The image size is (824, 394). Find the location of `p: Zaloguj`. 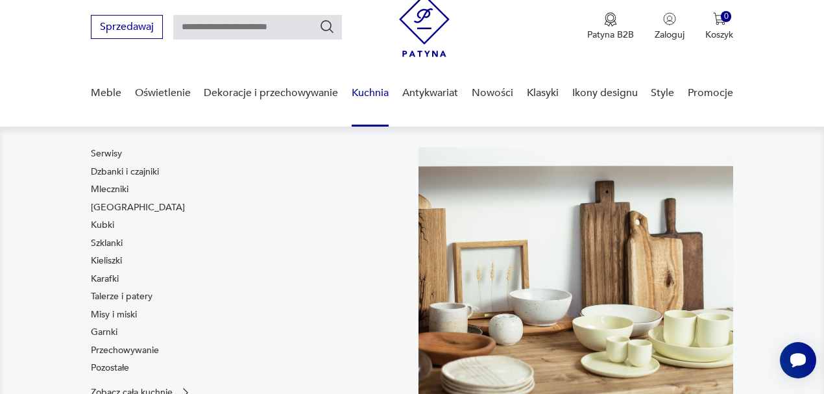

p: Zaloguj is located at coordinates (670, 34).